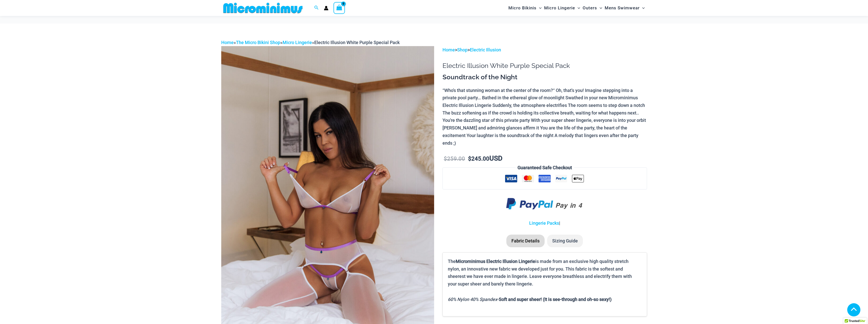 This screenshot has width=868, height=324. Describe the element at coordinates (462, 49) in the screenshot. I see `a: Shop` at that location.